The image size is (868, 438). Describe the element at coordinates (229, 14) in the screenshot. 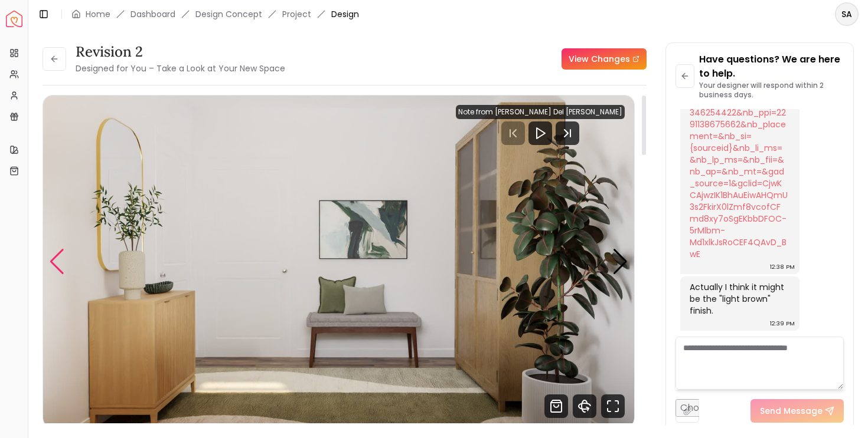

I see `li: Design Concept` at that location.